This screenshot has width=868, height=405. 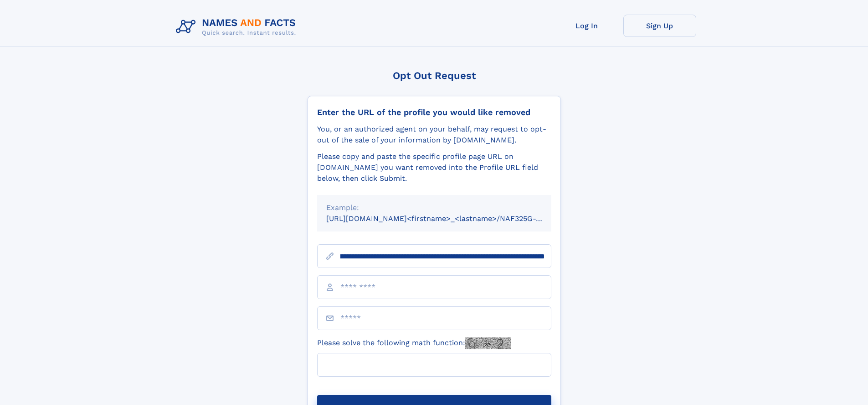 What do you see at coordinates (434, 135) in the screenshot?
I see `div: You, or an authorized agent on your behalf, may request to opt-out of the sale of your informatio...` at bounding box center [434, 135].